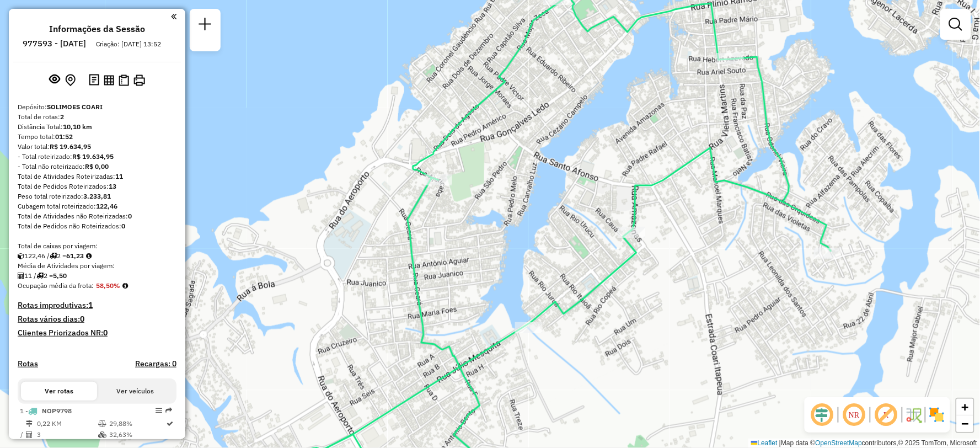 The width and height of the screenshot is (980, 448). Describe the element at coordinates (765, 443) in the screenshot. I see `a: Leaflet` at that location.